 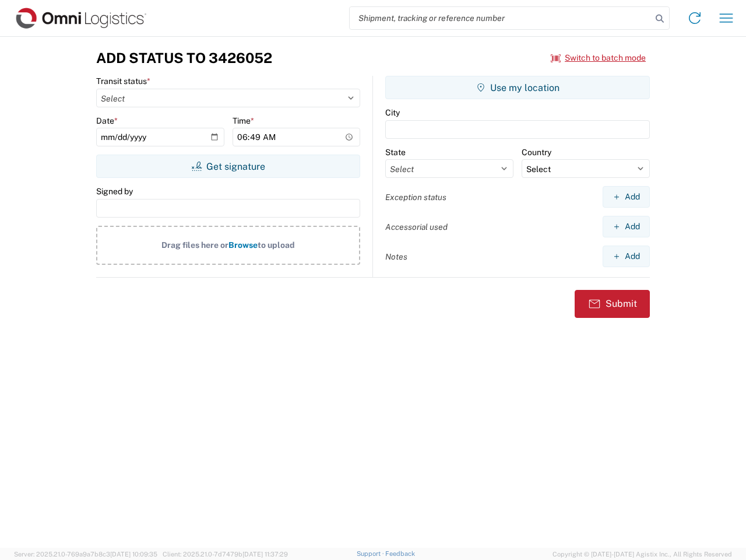 I want to click on label: Time, so click(x=243, y=121).